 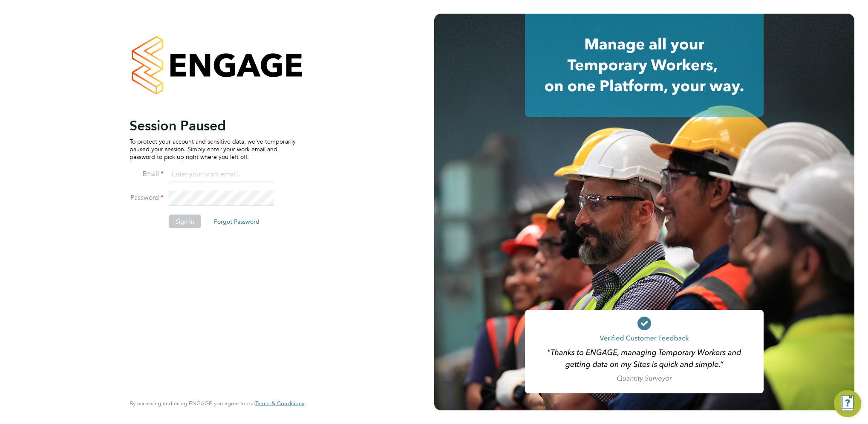 I want to click on span: Terms & Conditions, so click(x=280, y=403).